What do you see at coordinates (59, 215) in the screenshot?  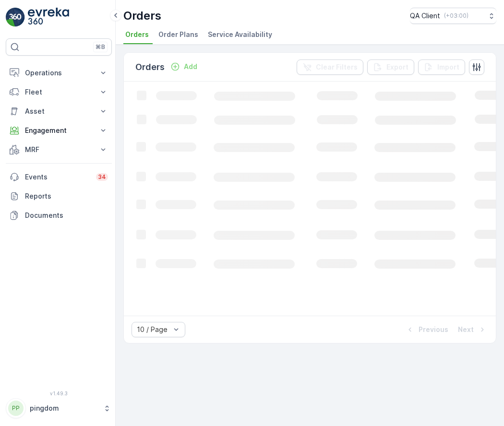 I see `a: Documents` at bounding box center [59, 215].